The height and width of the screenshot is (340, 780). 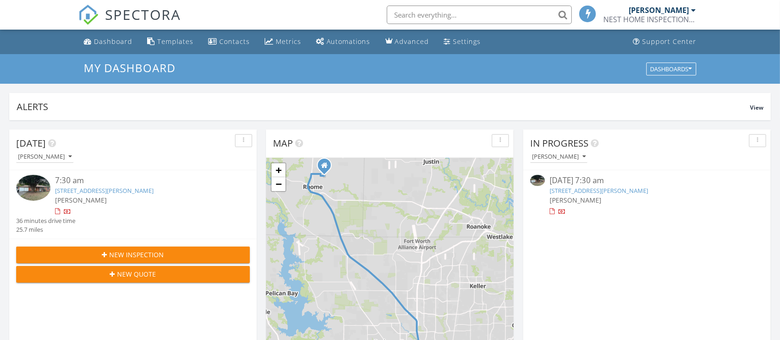 What do you see at coordinates (279, 184) in the screenshot?
I see `a: Zoom out` at bounding box center [279, 184].